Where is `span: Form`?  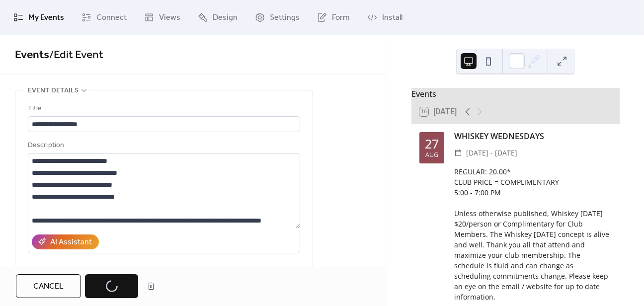
span: Form is located at coordinates (341, 18).